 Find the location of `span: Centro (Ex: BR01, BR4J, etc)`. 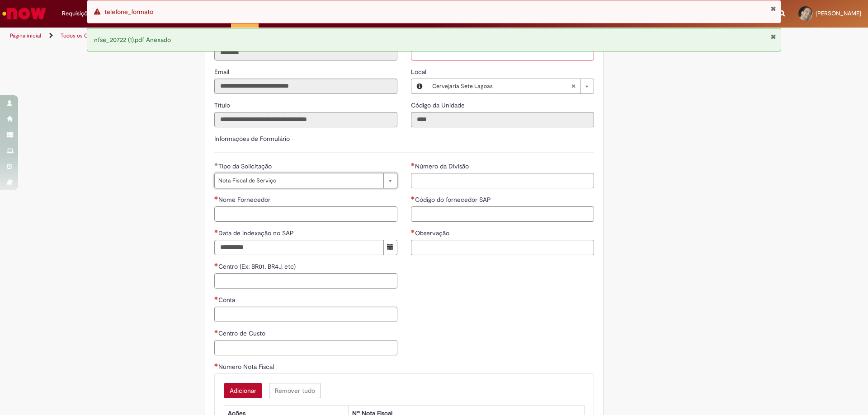

span: Centro (Ex: BR01, BR4J, etc) is located at coordinates (257, 266).